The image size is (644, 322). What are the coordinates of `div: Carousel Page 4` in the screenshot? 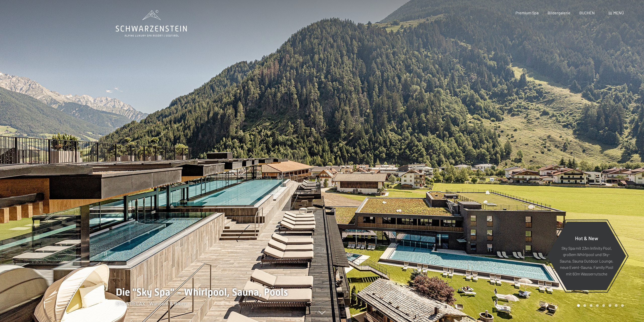 It's located at (597, 305).